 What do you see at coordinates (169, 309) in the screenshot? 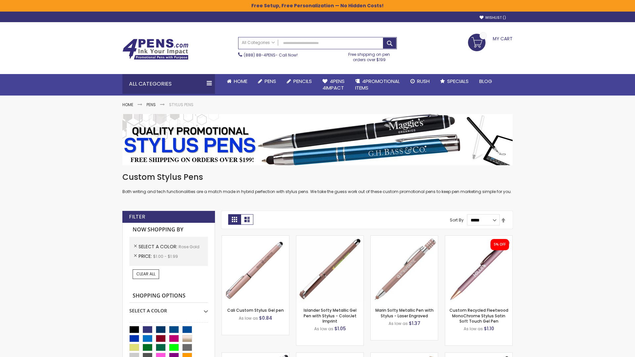
I see `div: Select A Color` at bounding box center [169, 309].